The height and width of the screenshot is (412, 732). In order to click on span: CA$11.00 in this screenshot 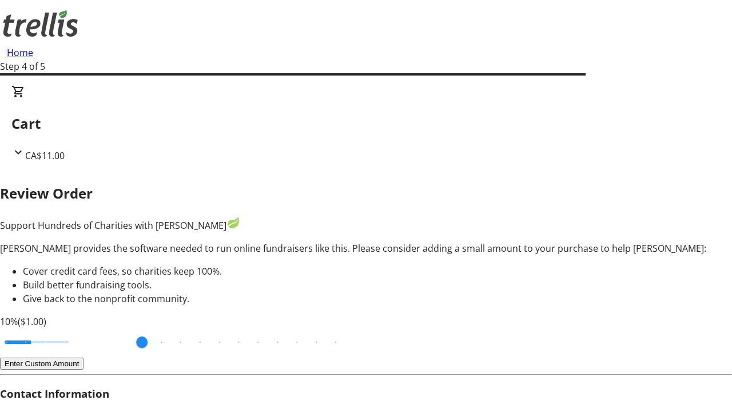, I will do `click(45, 155)`.